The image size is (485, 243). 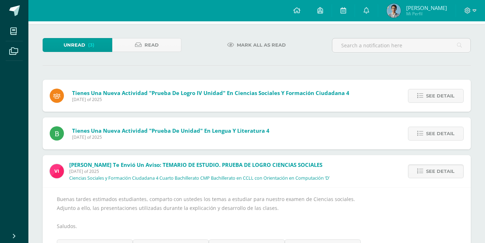 What do you see at coordinates (171, 130) in the screenshot?
I see `span: Tienes una nueva actividad "Prueba de unidad" En Lengua y Literatura 4` at bounding box center [171, 130].